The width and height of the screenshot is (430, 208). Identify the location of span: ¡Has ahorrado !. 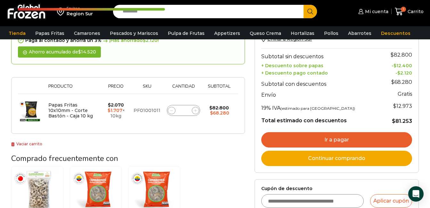
(130, 40).